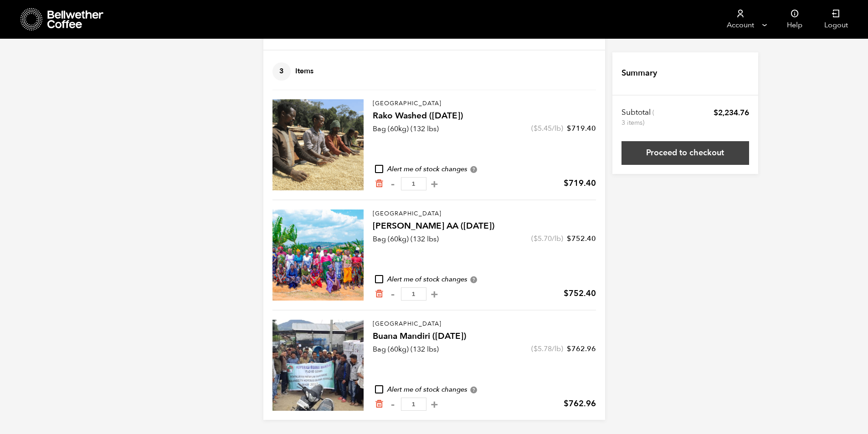 The image size is (868, 434). I want to click on bdi: 2,234.76, so click(731, 113).